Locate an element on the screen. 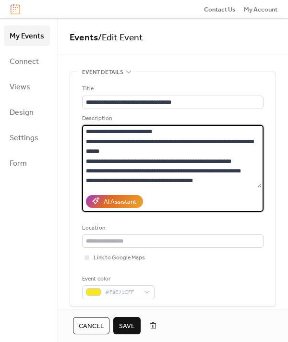  a: Events is located at coordinates (84, 37).